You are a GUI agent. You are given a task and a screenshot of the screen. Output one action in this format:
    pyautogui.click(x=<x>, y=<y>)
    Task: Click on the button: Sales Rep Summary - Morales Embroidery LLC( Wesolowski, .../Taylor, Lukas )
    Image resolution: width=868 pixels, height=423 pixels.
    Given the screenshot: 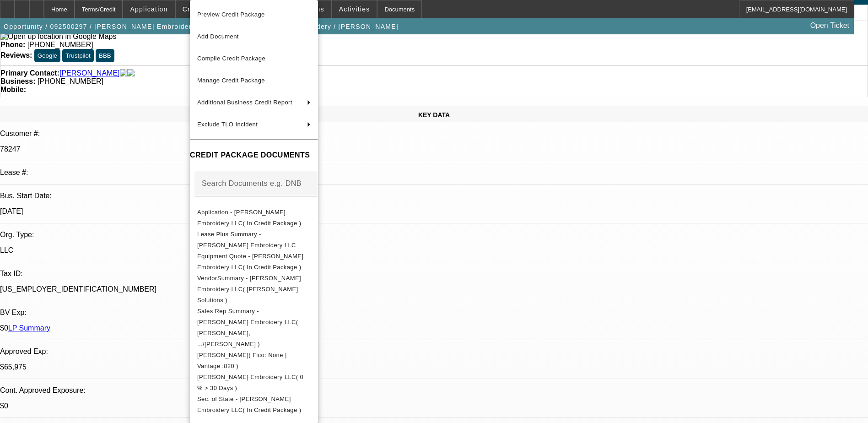 What is the action you would take?
    pyautogui.click(x=254, y=328)
    